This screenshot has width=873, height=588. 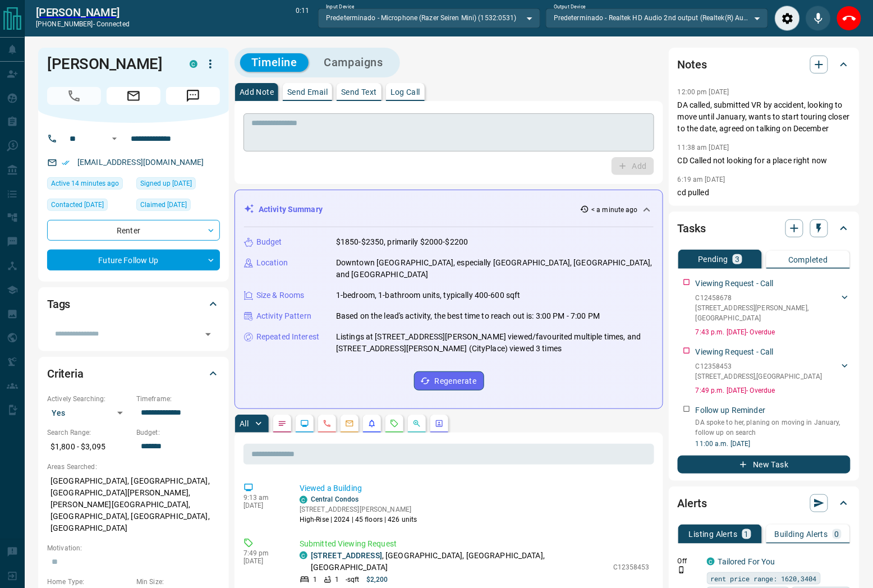 What do you see at coordinates (764, 117) in the screenshot?
I see `p: DA called, submitted VR by accident, looking to move until January, wants to start touring closer...` at bounding box center [764, 117].